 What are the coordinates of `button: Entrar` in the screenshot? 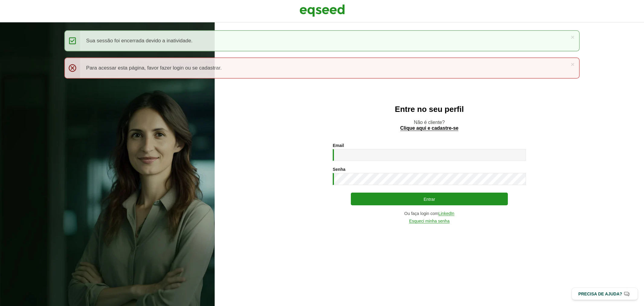 It's located at (429, 199).